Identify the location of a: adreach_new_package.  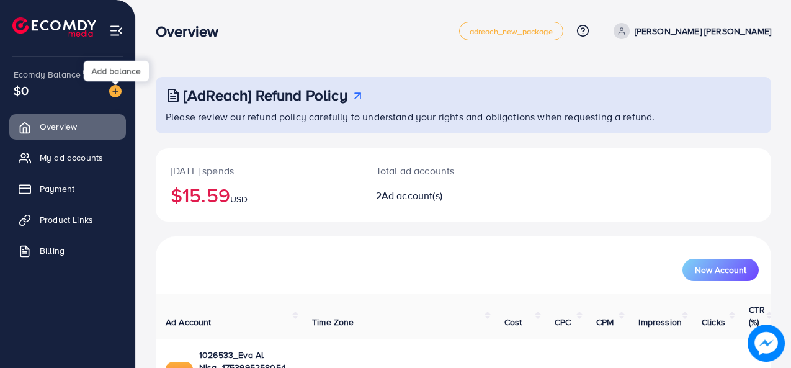
(511, 31).